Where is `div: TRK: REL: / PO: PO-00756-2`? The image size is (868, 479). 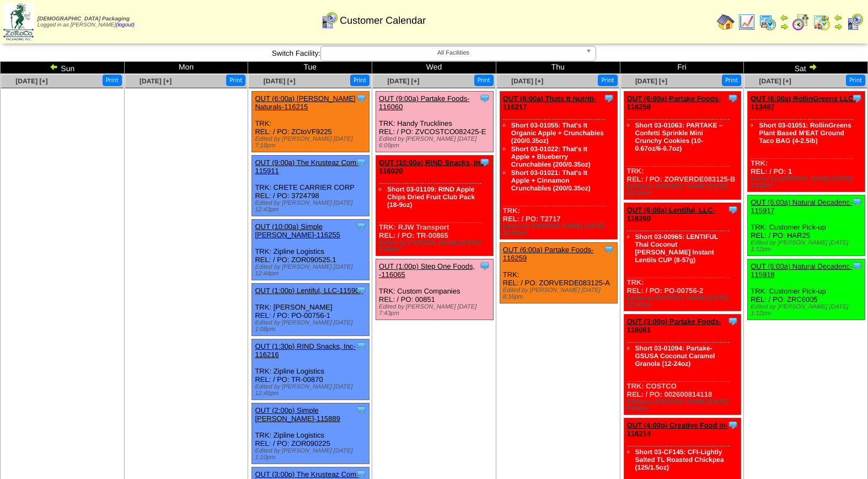 div: TRK: REL: / PO: PO-00756-2 is located at coordinates (682, 257).